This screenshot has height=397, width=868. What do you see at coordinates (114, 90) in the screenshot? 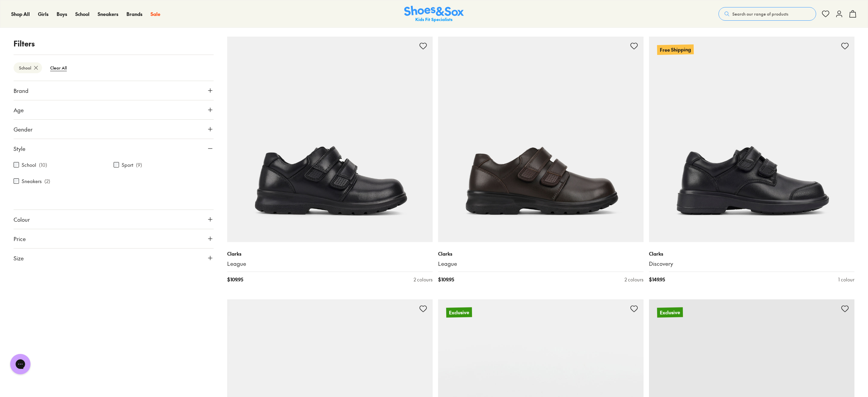
I see `button: Brand` at bounding box center [114, 90].